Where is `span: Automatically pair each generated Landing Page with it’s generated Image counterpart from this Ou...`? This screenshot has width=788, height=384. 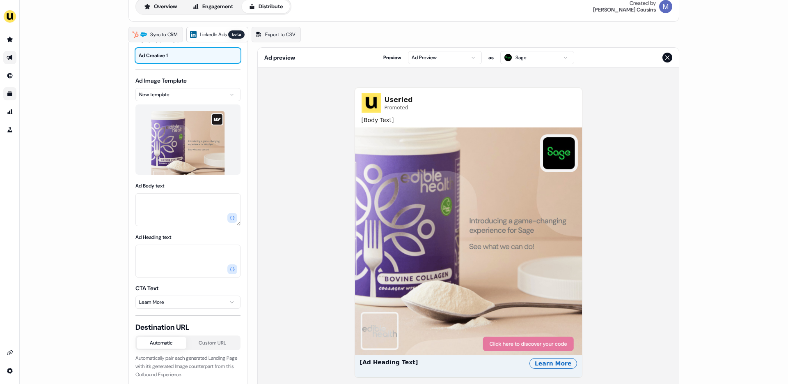
span: Automatically pair each generated Landing Page with it’s generated Image counterpart from this Ou... is located at coordinates (186, 366).